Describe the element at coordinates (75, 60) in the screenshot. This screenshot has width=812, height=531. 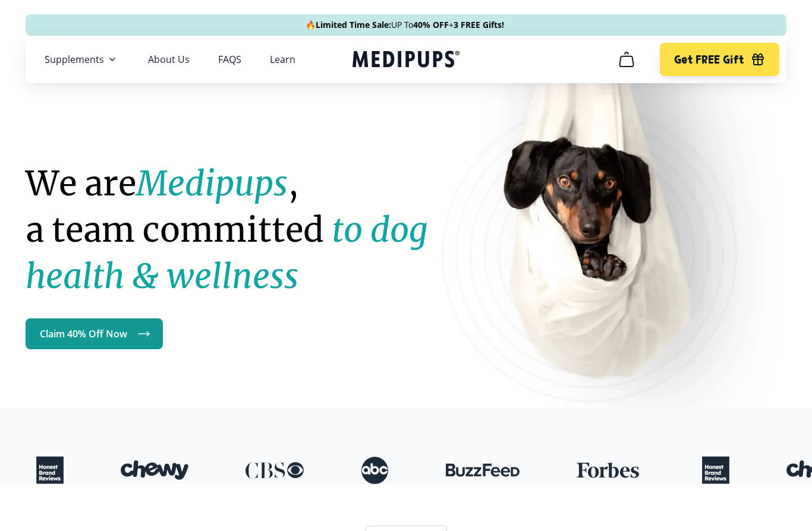
I see `span: Supplements` at that location.